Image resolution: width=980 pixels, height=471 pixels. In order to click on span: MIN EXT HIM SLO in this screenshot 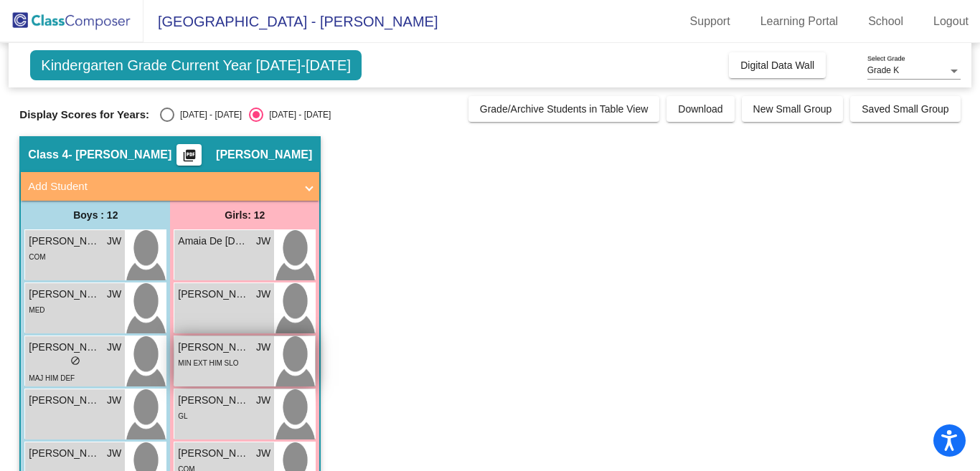, I will do `click(208, 362)`.